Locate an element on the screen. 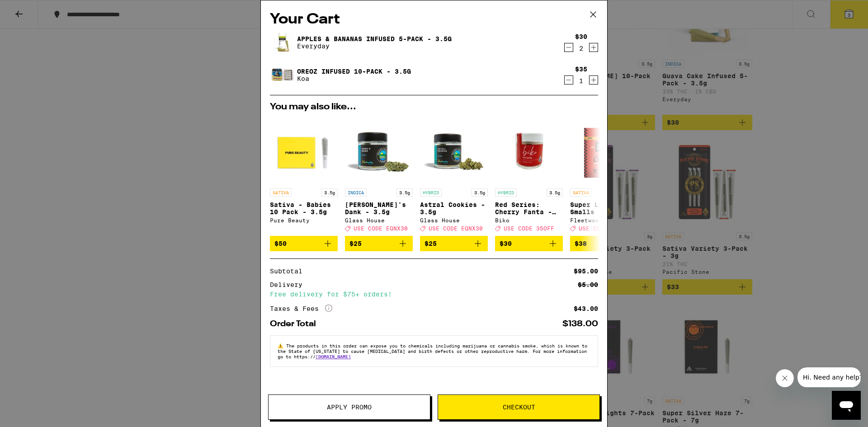  div: $95.00 is located at coordinates (586, 271).